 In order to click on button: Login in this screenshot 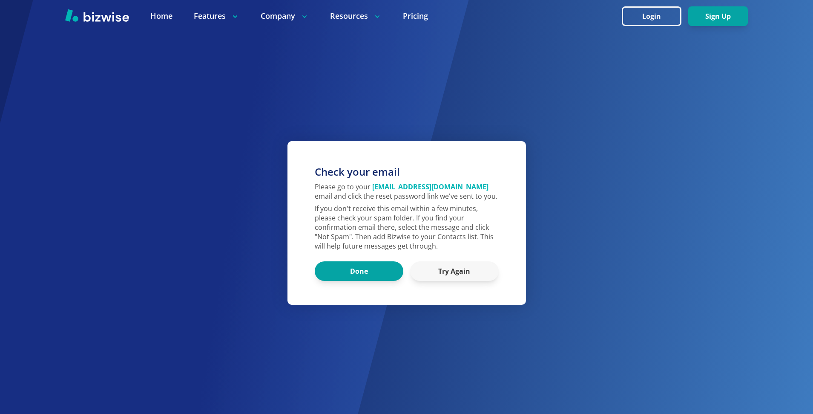, I will do `click(652, 16)`.